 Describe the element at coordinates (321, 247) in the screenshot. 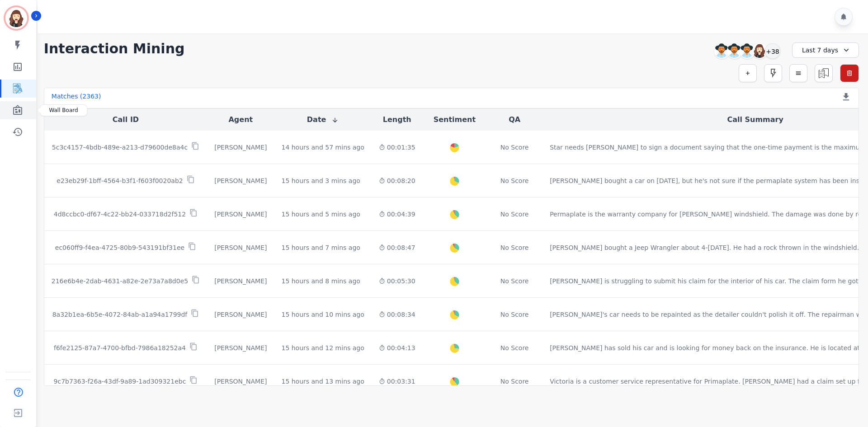

I see `div: 15 hours and 7 mins ago` at that location.